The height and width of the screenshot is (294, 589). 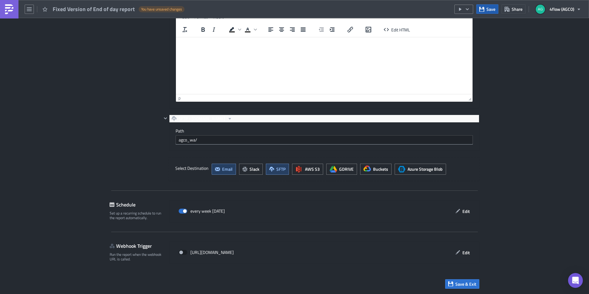 I want to click on body: Rich Text Area. Press ALT-0 for help., so click(x=148, y=5).